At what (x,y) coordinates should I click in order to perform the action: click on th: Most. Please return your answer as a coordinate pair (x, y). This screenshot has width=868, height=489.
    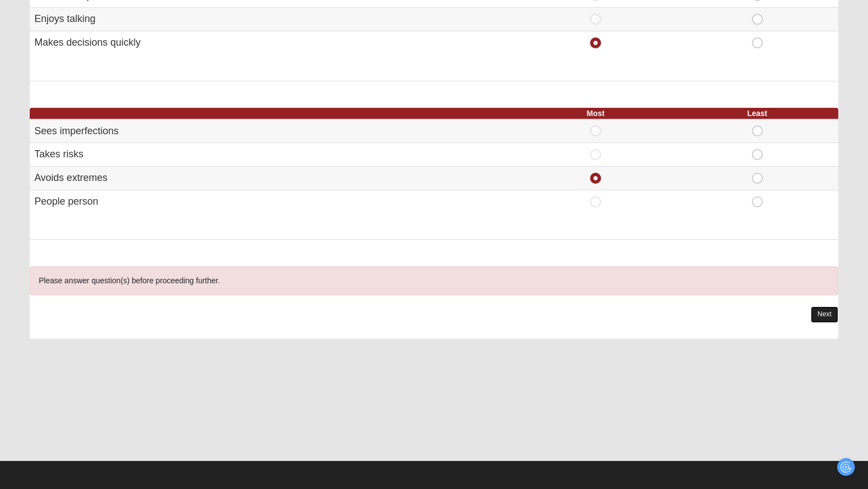
    Looking at the image, I should click on (596, 113).